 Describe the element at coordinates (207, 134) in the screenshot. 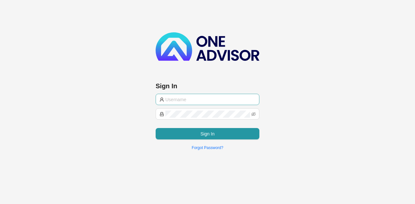

I see `span: Sign In` at that location.